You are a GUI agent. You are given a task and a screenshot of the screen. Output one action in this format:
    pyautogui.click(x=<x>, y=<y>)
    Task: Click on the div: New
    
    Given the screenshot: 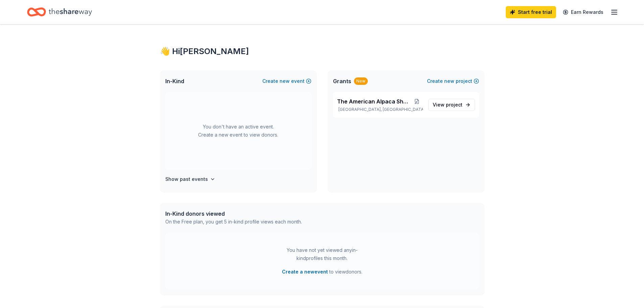 What is the action you would take?
    pyautogui.click(x=361, y=81)
    